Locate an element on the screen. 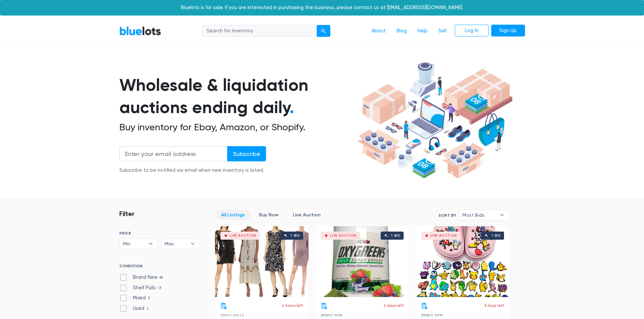 The height and width of the screenshot is (319, 644). h6: PRICE is located at coordinates (159, 233).